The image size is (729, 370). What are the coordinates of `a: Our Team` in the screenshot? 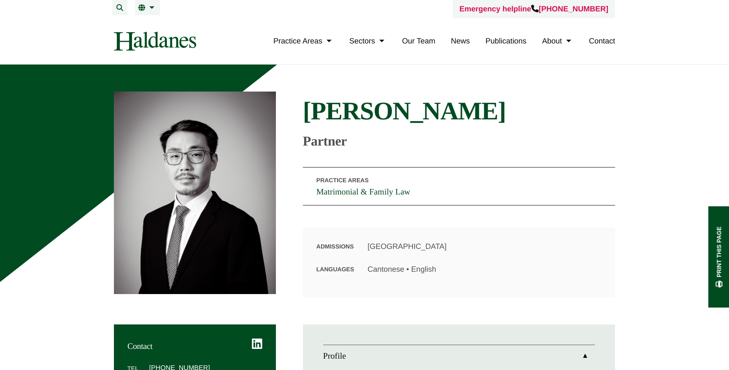 It's located at (415, 41).